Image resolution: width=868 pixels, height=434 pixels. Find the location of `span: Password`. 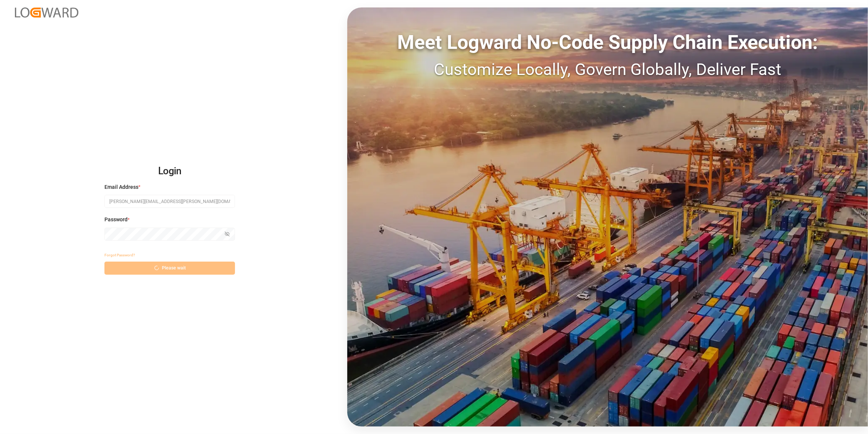

span: Password is located at coordinates (116, 219).